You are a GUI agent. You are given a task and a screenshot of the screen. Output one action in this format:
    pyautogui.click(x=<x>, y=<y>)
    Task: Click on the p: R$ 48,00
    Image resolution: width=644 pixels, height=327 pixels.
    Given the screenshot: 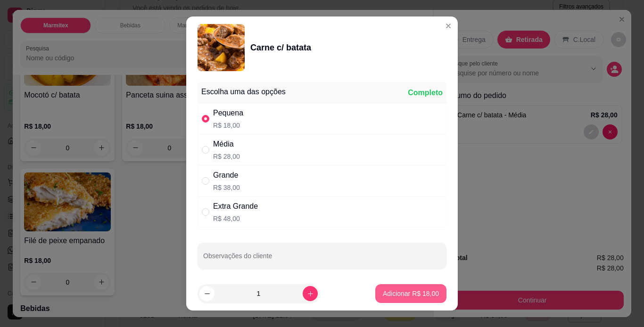 What is the action you would take?
    pyautogui.click(x=235, y=219)
    